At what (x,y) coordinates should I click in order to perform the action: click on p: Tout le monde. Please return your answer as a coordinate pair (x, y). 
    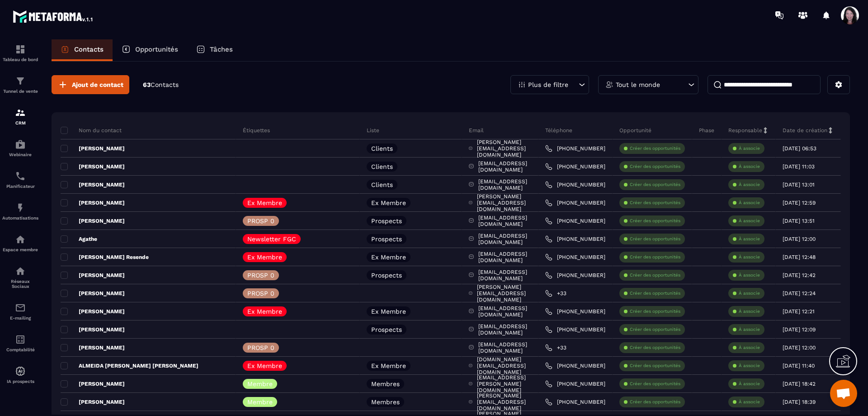
    Looking at the image, I should click on (638, 85).